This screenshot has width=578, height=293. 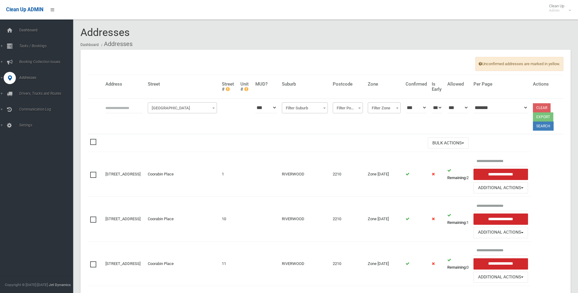 I want to click on span: Clean Up ADMIN, so click(x=25, y=9).